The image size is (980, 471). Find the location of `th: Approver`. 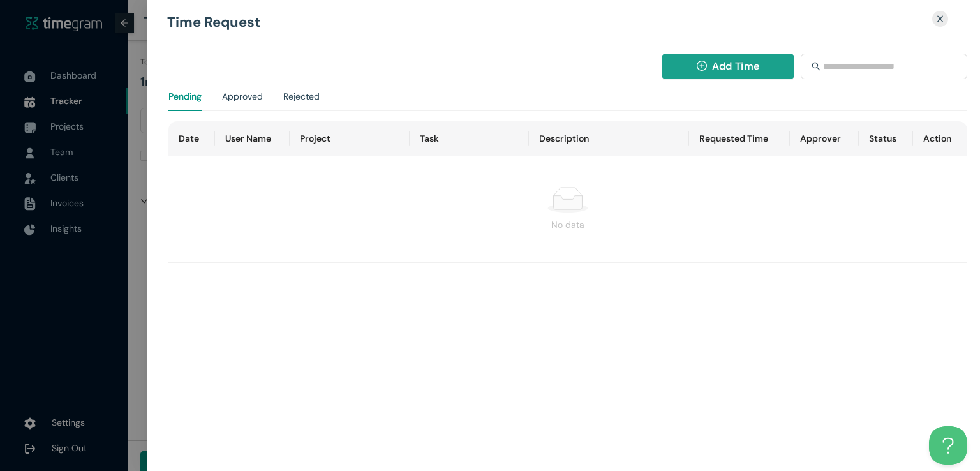

th: Approver is located at coordinates (824, 138).